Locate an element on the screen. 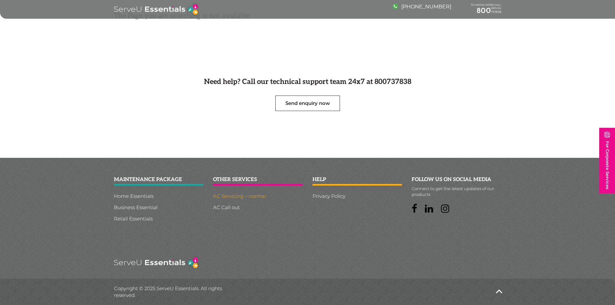 The image size is (615, 305). h2: Maintenance package is located at coordinates (159, 181).